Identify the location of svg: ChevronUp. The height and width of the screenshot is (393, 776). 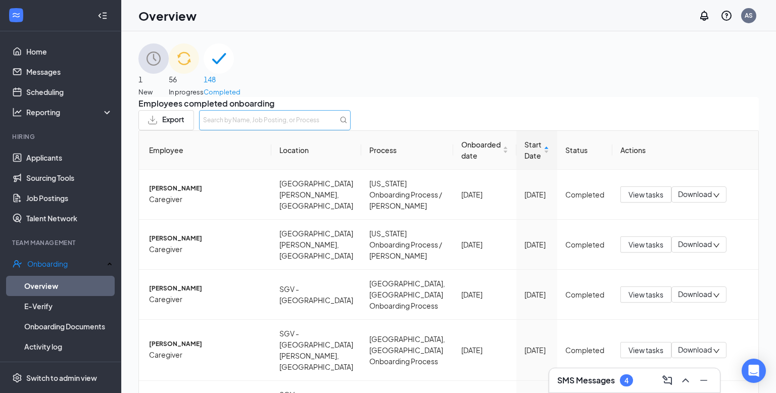
(686, 381).